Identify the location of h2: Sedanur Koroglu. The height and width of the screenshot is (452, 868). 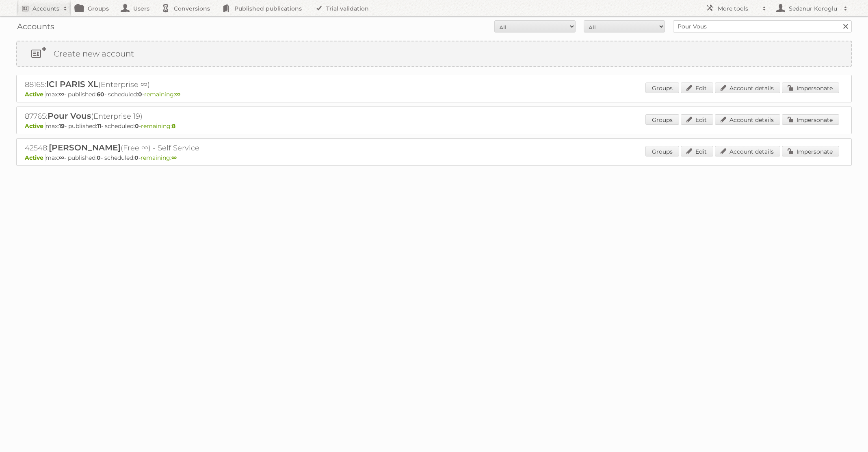
(813, 9).